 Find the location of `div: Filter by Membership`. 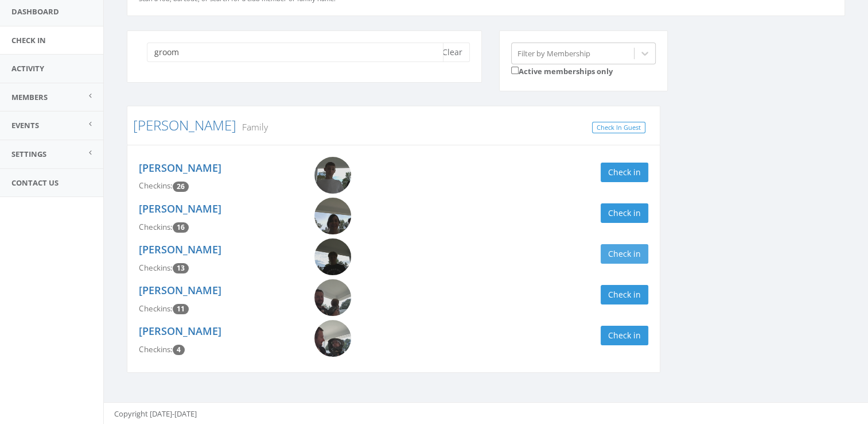

div: Filter by Membership is located at coordinates (554, 53).